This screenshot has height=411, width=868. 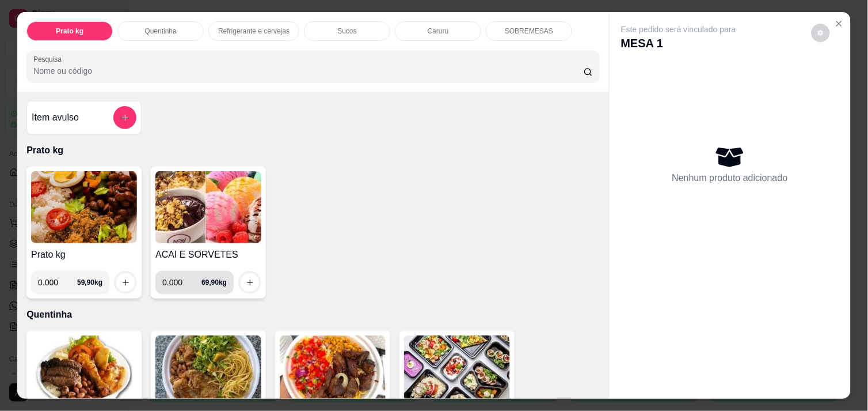 What do you see at coordinates (438, 31) in the screenshot?
I see `p: Caruru` at bounding box center [438, 31].